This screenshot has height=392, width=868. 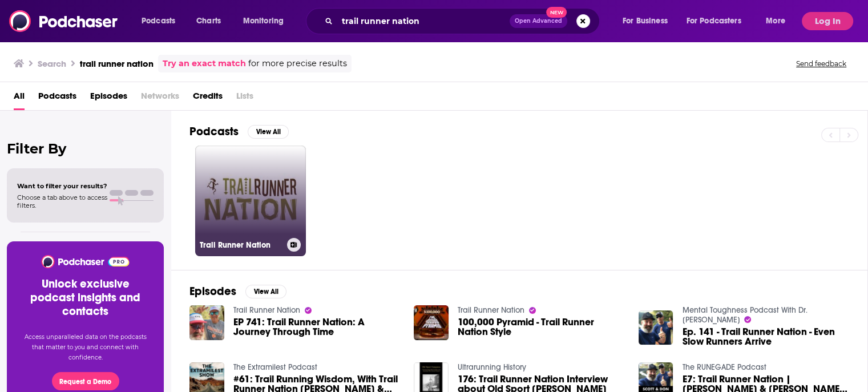 I want to click on span: All, so click(x=19, y=98).